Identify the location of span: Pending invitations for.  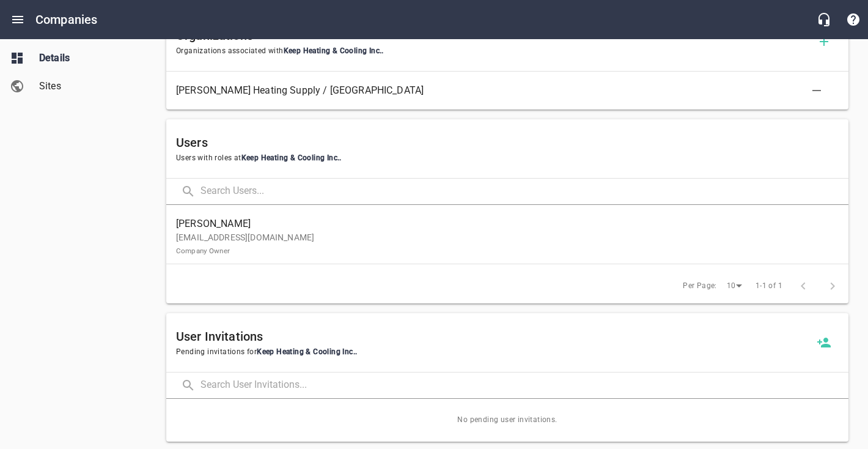
(492, 352).